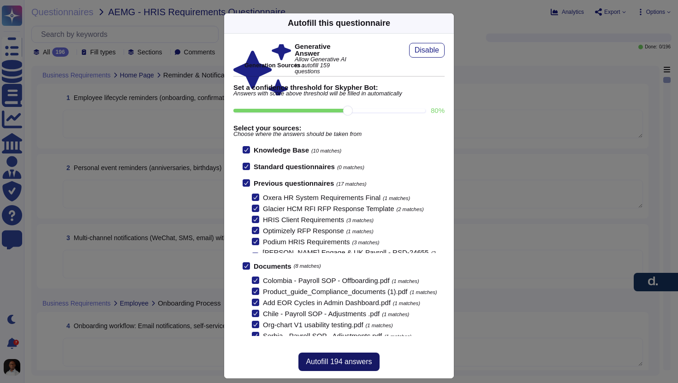  I want to click on b: Standard questionnaires, so click(294, 167).